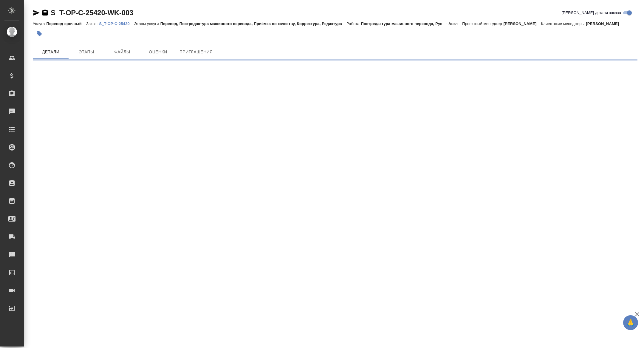 The height and width of the screenshot is (348, 644). What do you see at coordinates (116, 23) in the screenshot?
I see `a: S_T-OP-C-25420` at bounding box center [116, 23].